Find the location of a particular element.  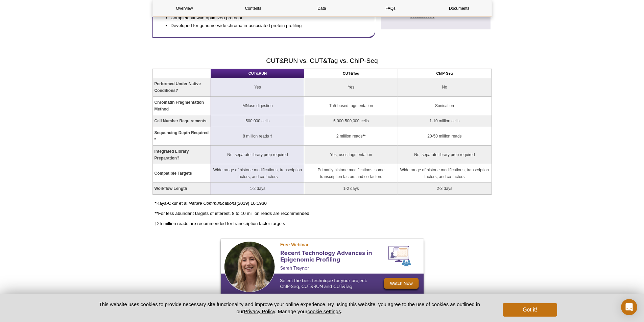

td: Yes, uses tagmentation is located at coordinates (351, 155).